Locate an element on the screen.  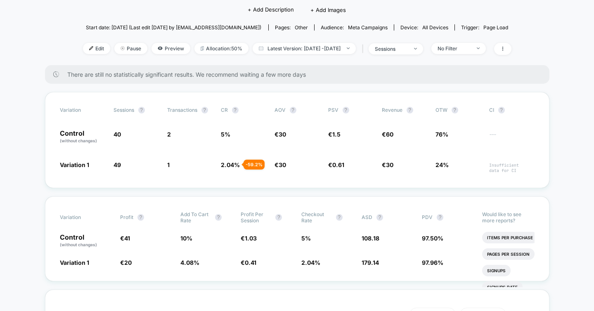
span: AOV is located at coordinates (280, 110).